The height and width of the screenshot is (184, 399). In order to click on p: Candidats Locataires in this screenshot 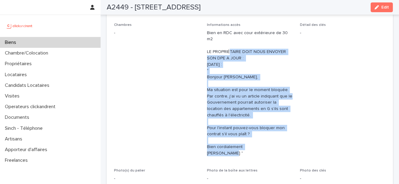, I will do `click(28, 85)`.